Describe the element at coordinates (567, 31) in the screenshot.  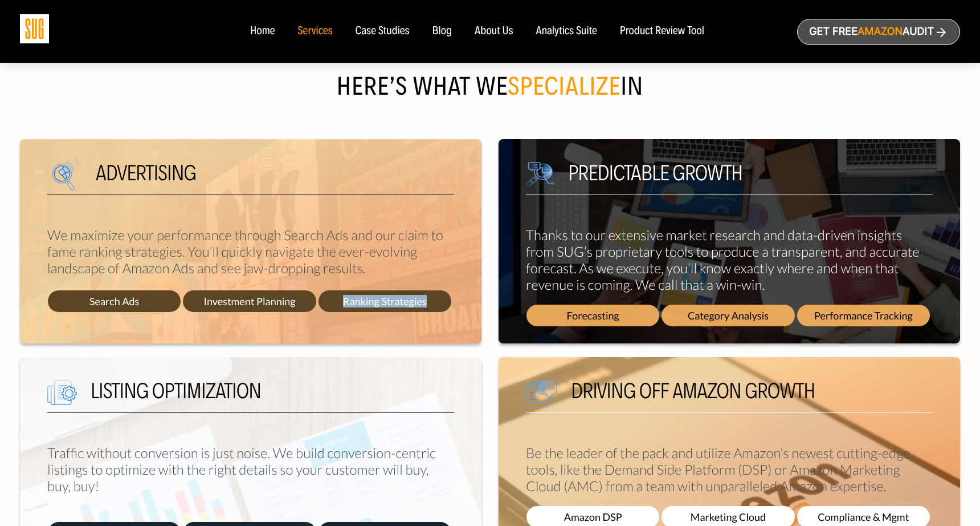
I see `a: Analytics Suite` at that location.